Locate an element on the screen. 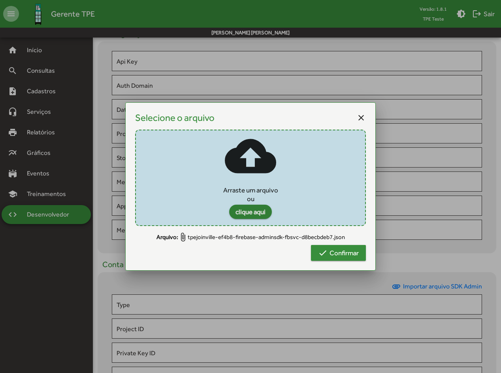  mat-icon: close is located at coordinates (361, 118).